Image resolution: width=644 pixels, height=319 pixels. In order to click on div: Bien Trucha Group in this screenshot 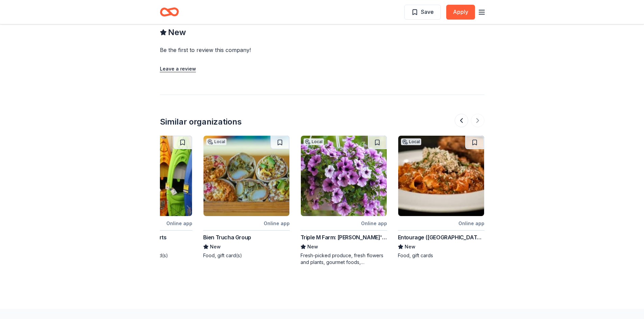, I will do `click(227, 237)`.